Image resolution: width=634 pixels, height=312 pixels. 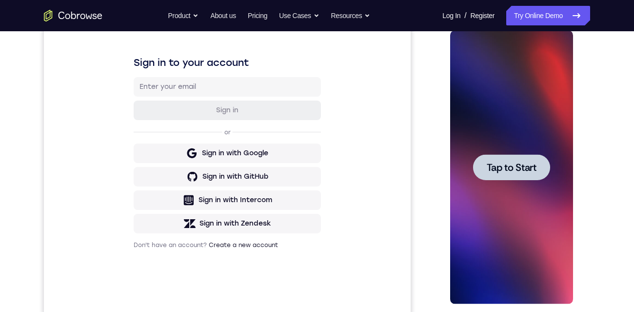 I want to click on a: Register, so click(x=482, y=16).